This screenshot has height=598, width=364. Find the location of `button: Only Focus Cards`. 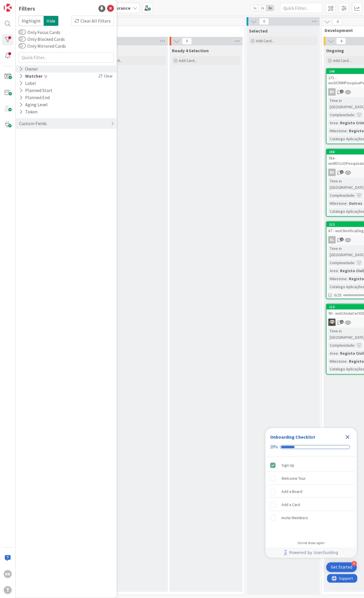

button: Only Focus Cards is located at coordinates (22, 32).